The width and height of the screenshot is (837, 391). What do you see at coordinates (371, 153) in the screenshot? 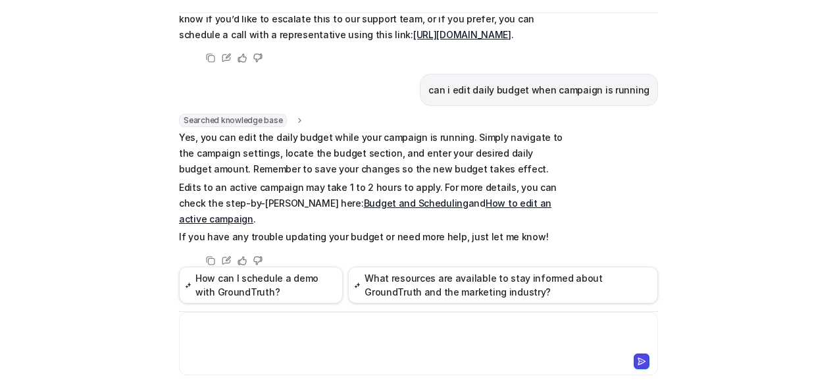
I see `p: Yes, you can edit the daily budget while your campaign is running. Simply navigate to the campaig...` at bounding box center [371, 153].